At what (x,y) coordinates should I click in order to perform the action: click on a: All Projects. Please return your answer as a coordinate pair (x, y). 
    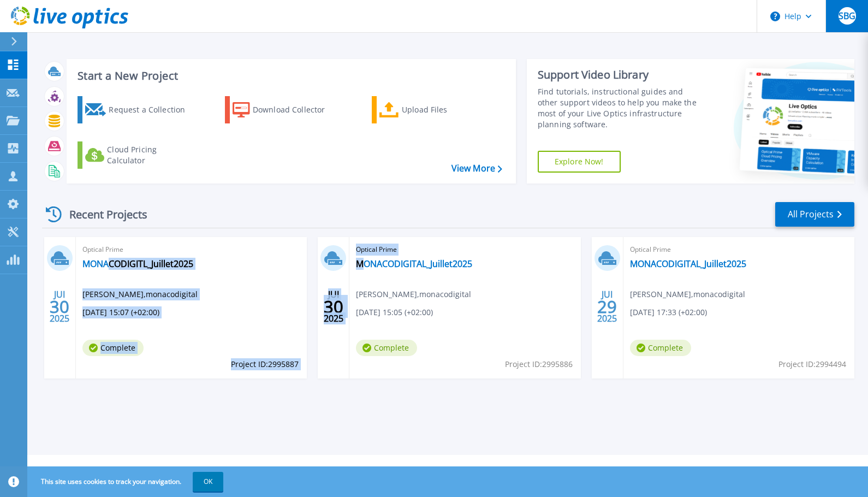
    Looking at the image, I should click on (815, 214).